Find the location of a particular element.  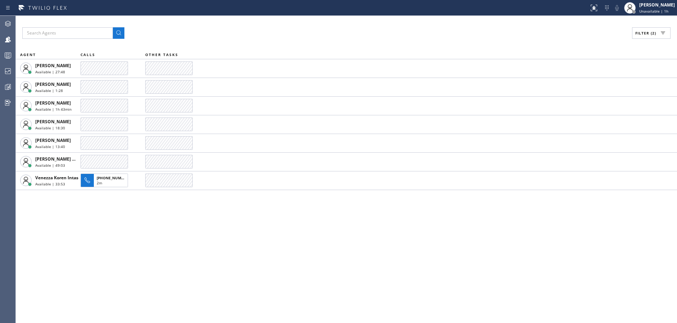

span: Available | 33:53 is located at coordinates (50, 184).